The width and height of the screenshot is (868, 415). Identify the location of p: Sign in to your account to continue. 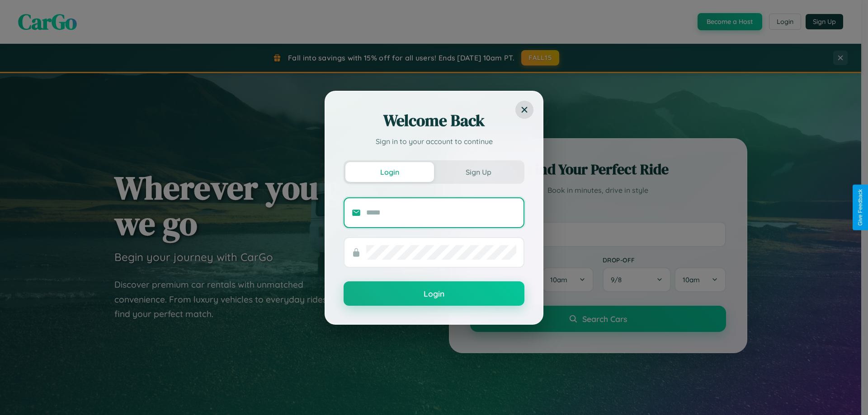
(434, 141).